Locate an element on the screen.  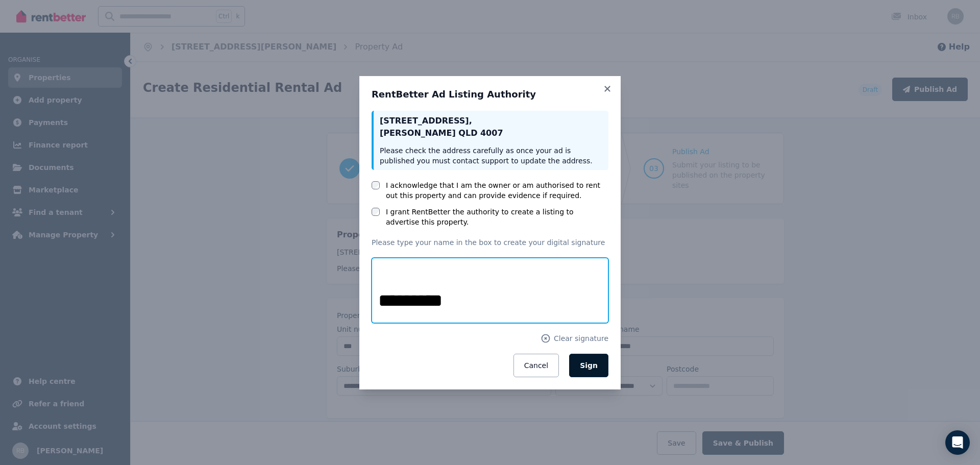
label: I grant RentBetter the authority to create a listing to advertise this property. is located at coordinates (497, 217).